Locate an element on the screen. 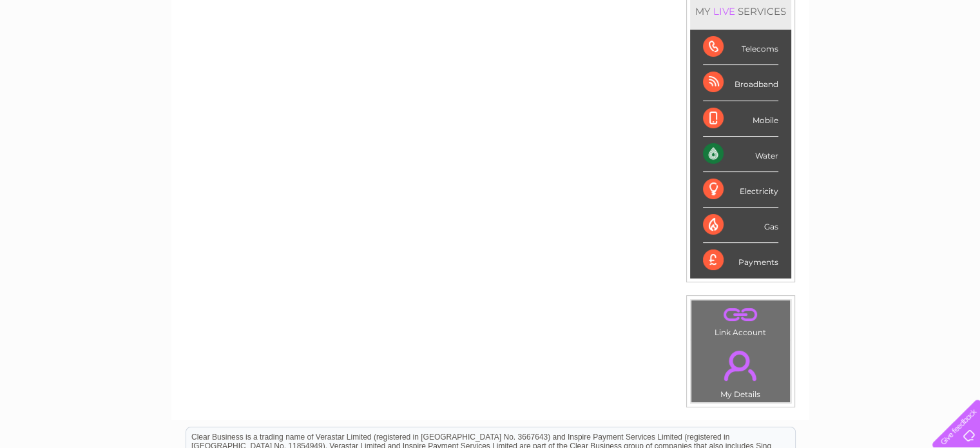 Image resolution: width=980 pixels, height=448 pixels. div: Broadband is located at coordinates (740, 82).